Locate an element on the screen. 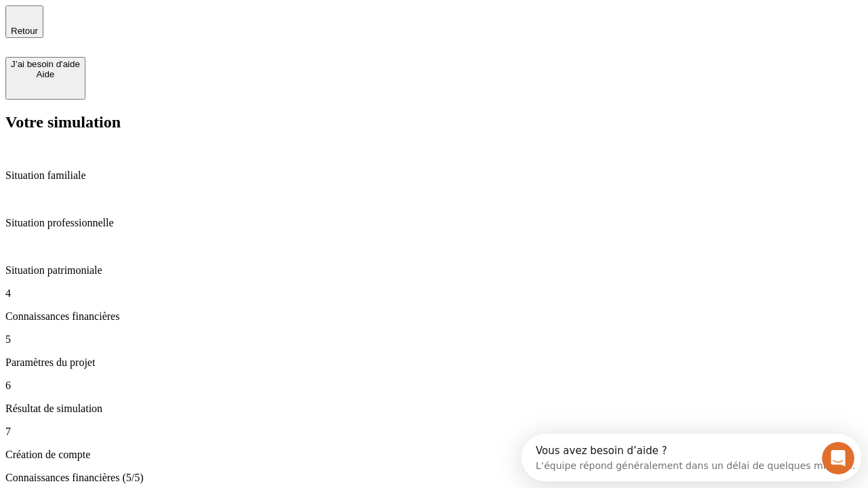  div: Ouvrir le Messenger Intercom is located at coordinates (189, 24).